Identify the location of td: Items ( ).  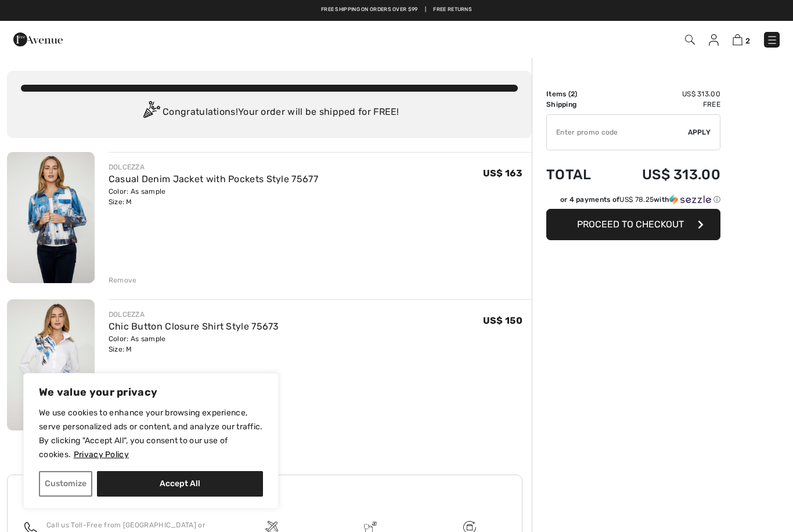
(578, 94).